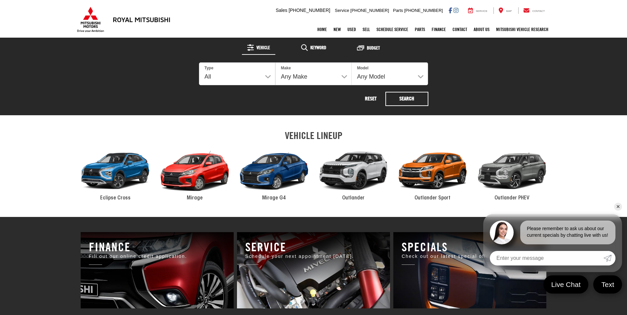  Describe the element at coordinates (91, 20) in the screenshot. I see `img: Mitsubishi` at that location.